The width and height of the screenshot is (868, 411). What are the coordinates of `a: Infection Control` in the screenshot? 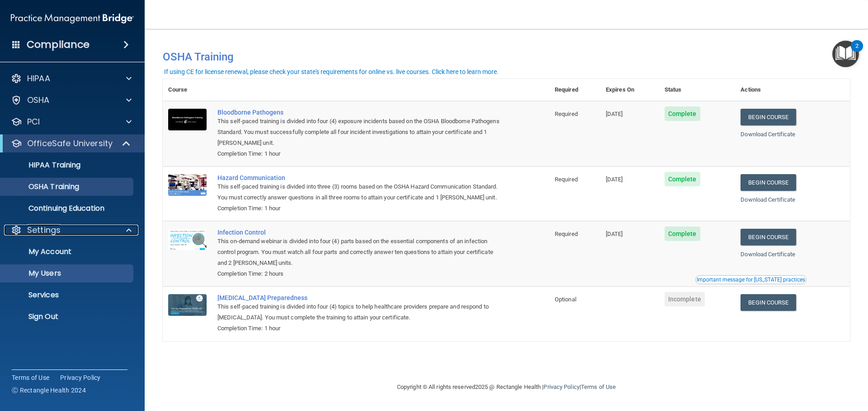 It's located at (361, 232).